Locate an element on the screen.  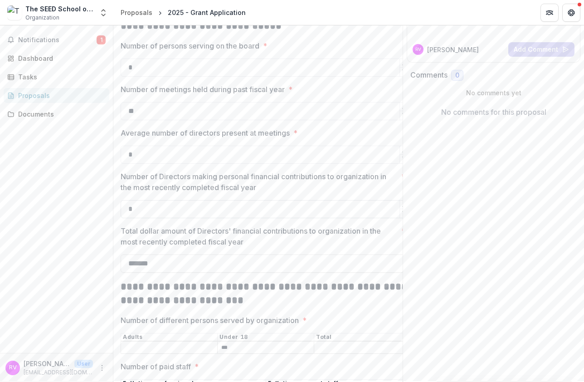
button: Partners is located at coordinates (550, 13).